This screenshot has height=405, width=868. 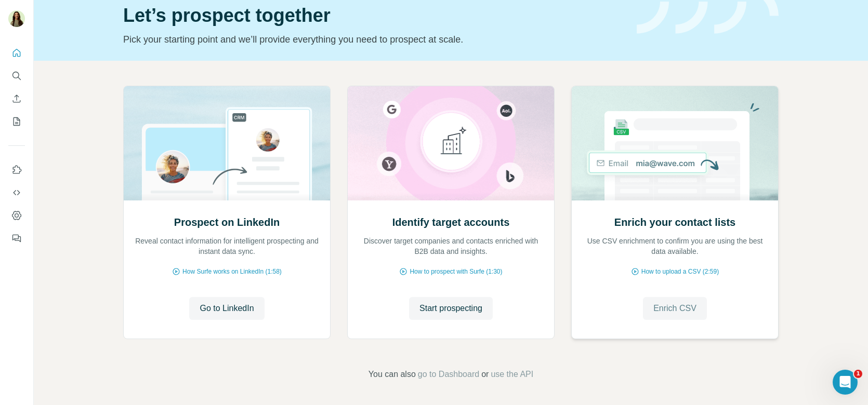 I want to click on span: How to prospect with Surfe (1:30), so click(x=456, y=272).